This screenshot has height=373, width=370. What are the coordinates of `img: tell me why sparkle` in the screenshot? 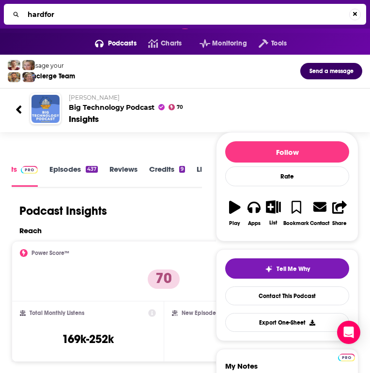 It's located at (269, 269).